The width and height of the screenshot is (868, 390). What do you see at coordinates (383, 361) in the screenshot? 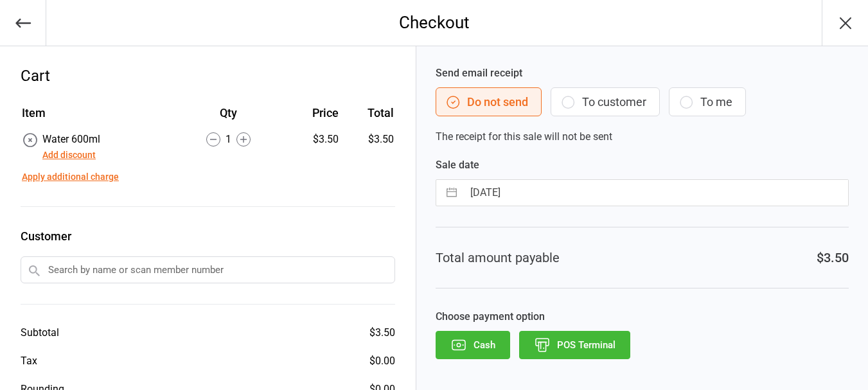
I see `div: $0.00` at bounding box center [383, 361].